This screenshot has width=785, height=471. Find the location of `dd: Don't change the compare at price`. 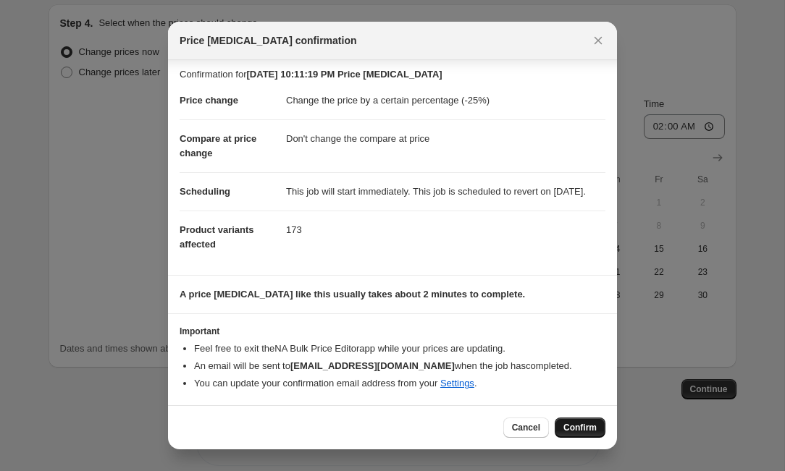

dd: Don't change the compare at price is located at coordinates (445, 138).